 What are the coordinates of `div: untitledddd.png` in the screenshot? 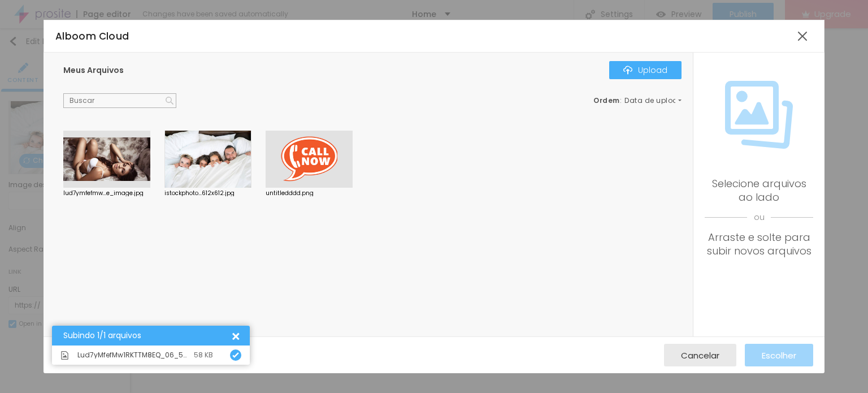 It's located at (309, 193).